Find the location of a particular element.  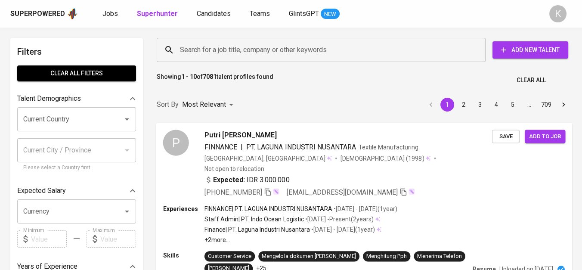

p: Please select a Country first is located at coordinates (77, 168).